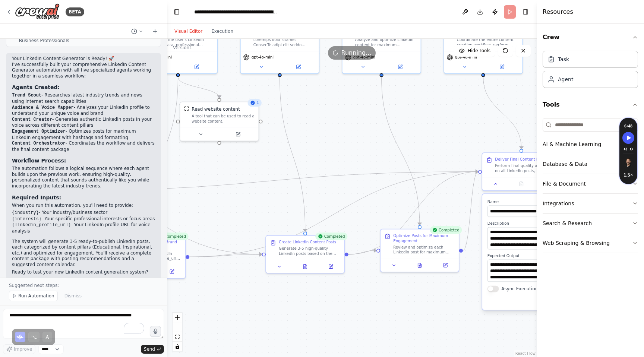  I want to click on li: - Optimizes posts for maximum LinkedIn engagement with hashtags and formatting, so click(84, 134).